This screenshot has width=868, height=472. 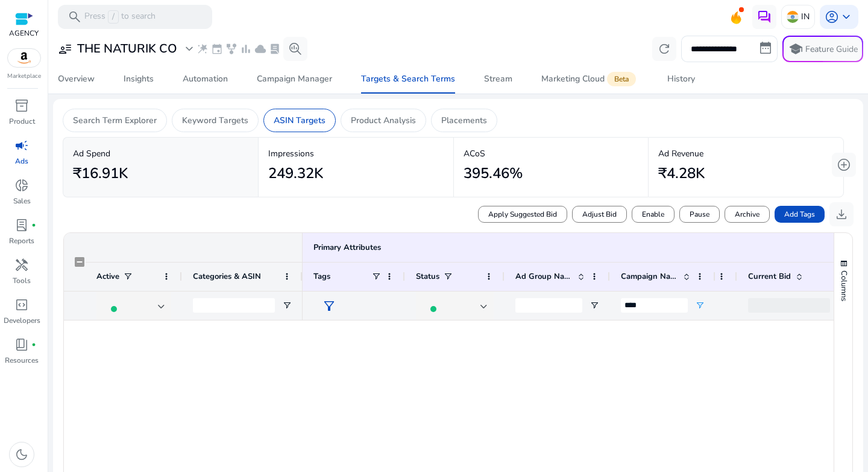 What do you see at coordinates (523, 215) in the screenshot?
I see `span: Apply Suggested Bid` at bounding box center [523, 215].